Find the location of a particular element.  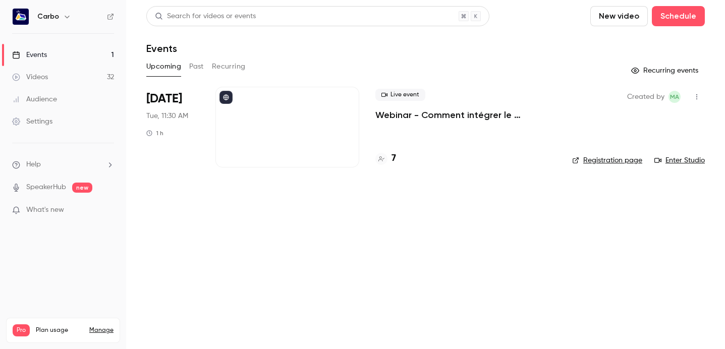

span: Tue, 11:30 AM is located at coordinates (167, 116).